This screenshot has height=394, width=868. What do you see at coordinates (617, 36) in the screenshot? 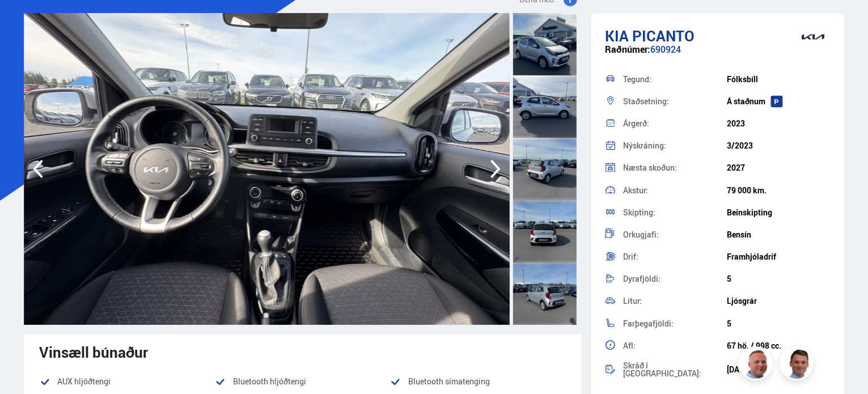
I see `span: Kia` at bounding box center [617, 36].